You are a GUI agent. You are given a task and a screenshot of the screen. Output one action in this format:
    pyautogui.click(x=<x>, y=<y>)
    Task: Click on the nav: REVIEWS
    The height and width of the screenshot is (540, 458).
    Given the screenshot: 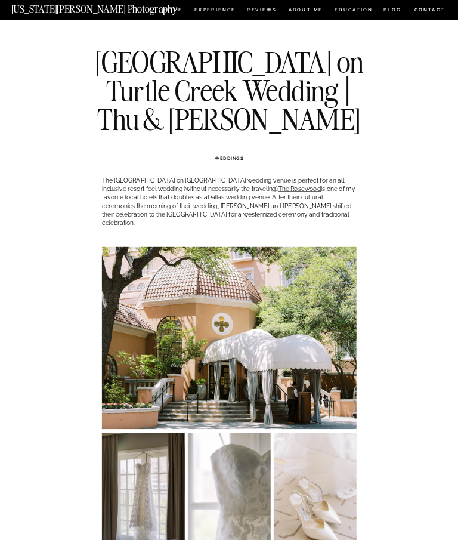 What is the action you would take?
    pyautogui.click(x=261, y=11)
    